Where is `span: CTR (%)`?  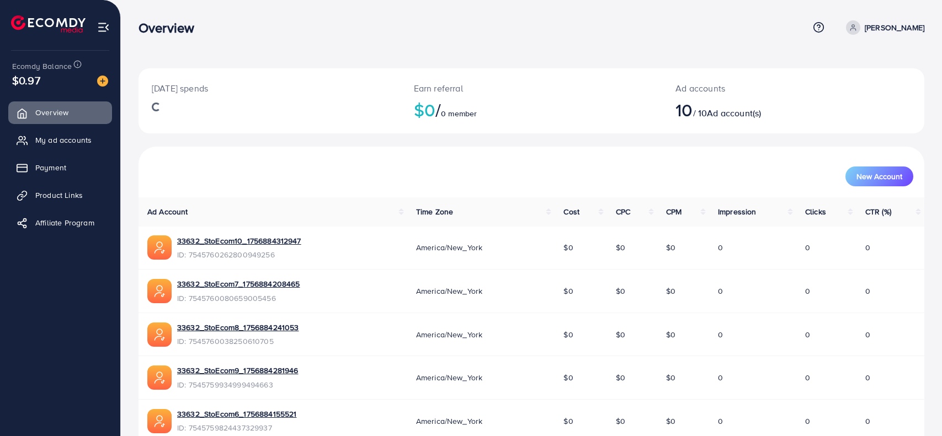 span: CTR (%) is located at coordinates (878, 212).